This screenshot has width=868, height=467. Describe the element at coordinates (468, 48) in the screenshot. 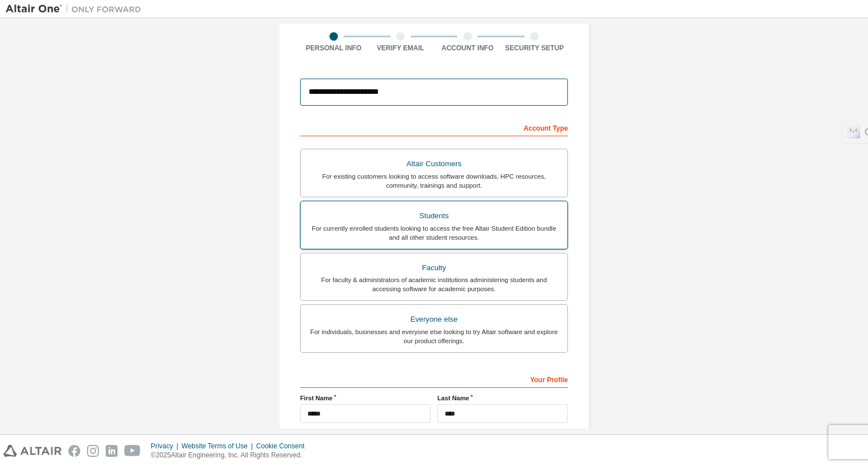

I see `div: Account Info` at that location.